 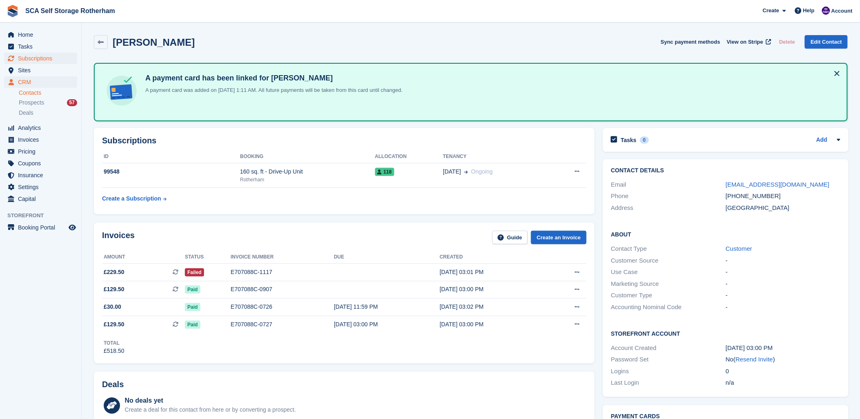 I want to click on a: Create a Subscription, so click(x=134, y=198).